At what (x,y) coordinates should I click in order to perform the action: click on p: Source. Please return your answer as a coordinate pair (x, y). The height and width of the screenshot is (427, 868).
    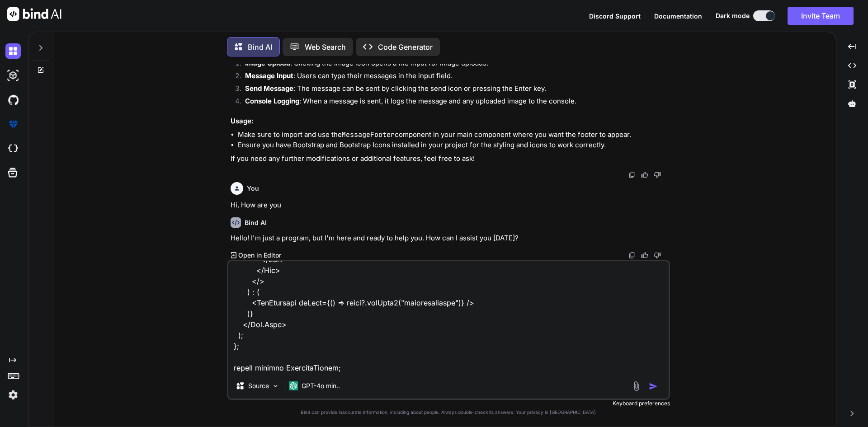
    Looking at the image, I should click on (259, 386).